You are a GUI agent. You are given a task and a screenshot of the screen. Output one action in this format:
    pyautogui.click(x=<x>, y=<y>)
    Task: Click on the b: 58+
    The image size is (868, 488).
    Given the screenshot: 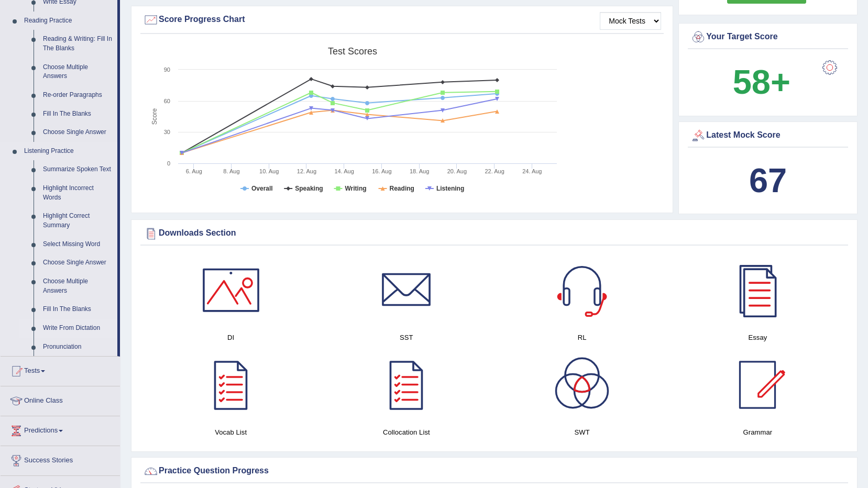 What is the action you would take?
    pyautogui.click(x=762, y=82)
    